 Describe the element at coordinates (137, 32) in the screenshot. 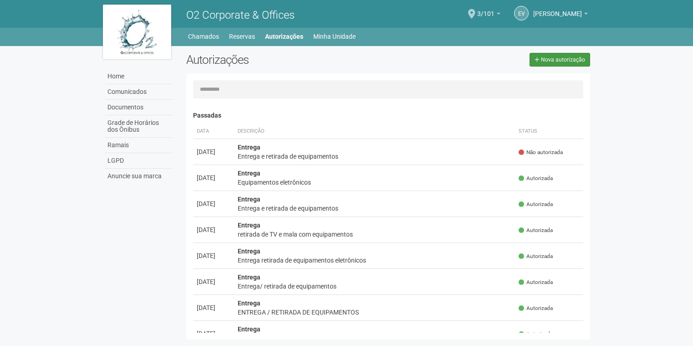

I see `img: logo.jpg` at that location.